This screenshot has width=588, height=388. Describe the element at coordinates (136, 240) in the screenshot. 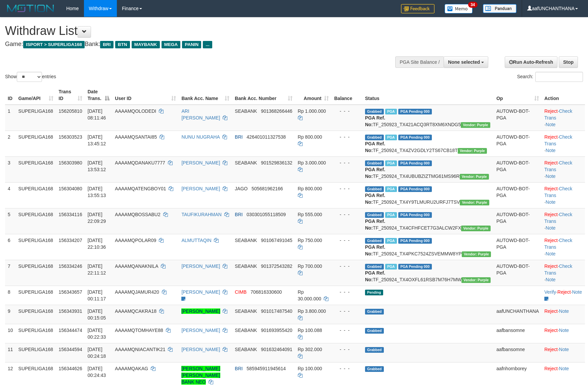

I see `span: AAAAMQPOLAR09` at that location.